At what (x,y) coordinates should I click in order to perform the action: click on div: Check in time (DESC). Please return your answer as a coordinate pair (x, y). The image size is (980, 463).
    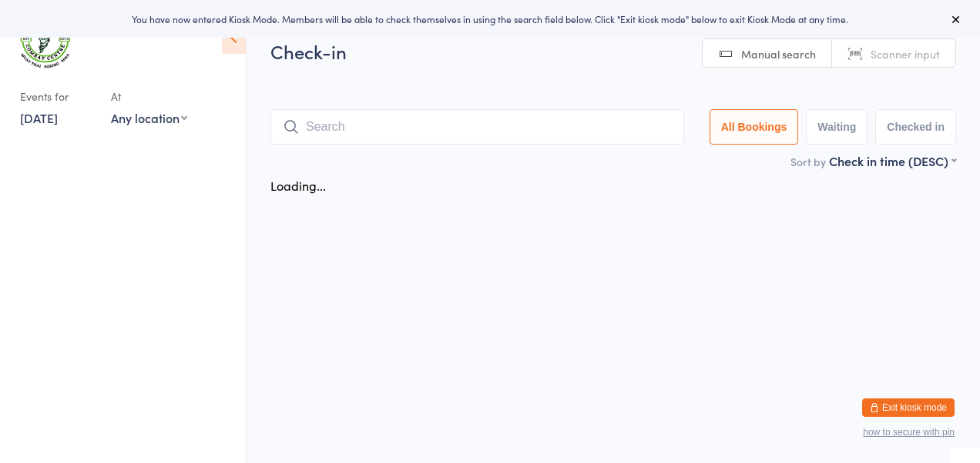
    Looking at the image, I should click on (892, 161).